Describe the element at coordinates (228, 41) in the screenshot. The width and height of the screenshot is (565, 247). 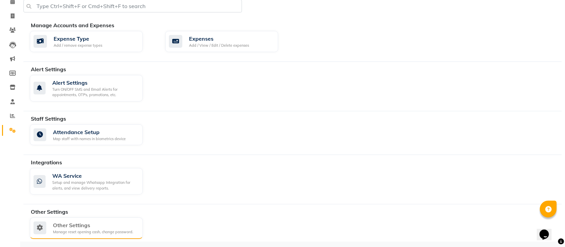
I see `a: ExpensesAdd / View / Edit / Delete expenses` at that location.